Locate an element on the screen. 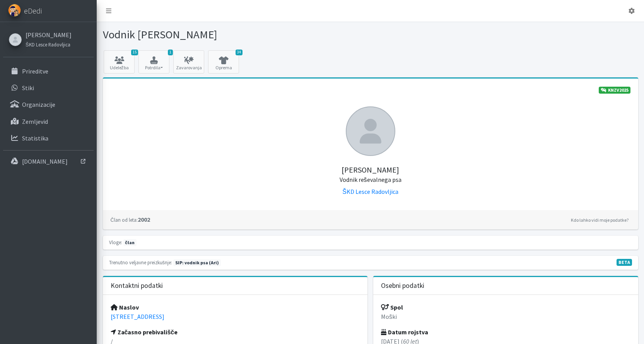 This screenshot has width=644, height=344. span: 1 is located at coordinates (170, 53).